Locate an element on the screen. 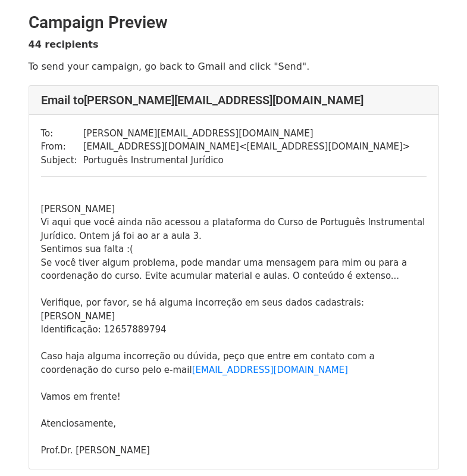 This screenshot has width=467, height=476. div: Se você tiver algum problema, pode mandar uma mensagem para mim ou para a coordenação do curso. E... is located at coordinates (234, 269).